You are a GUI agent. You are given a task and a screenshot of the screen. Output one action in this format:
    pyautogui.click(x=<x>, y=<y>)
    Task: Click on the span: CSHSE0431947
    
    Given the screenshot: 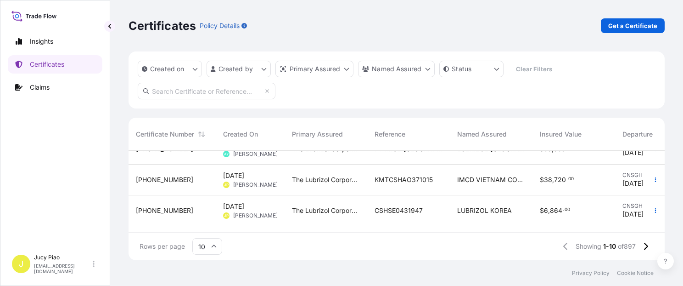 What is the action you would take?
    pyautogui.click(x=398, y=210)
    